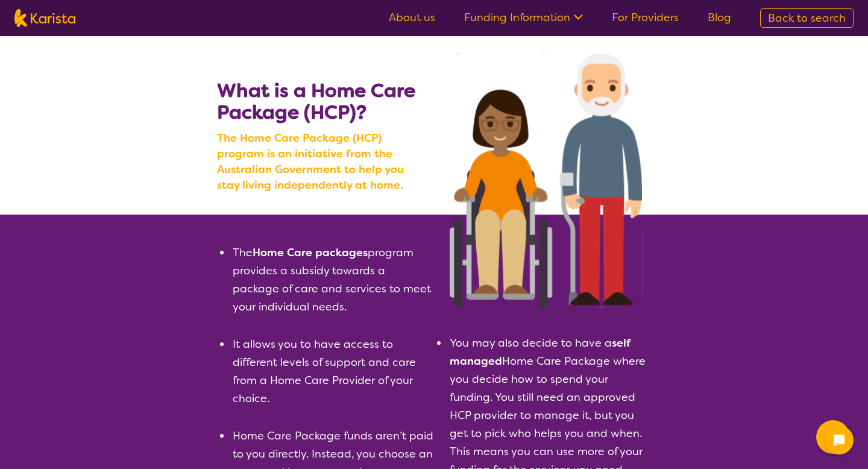  I want to click on b: What is a Home Care Package (HCP)?, so click(315, 101).